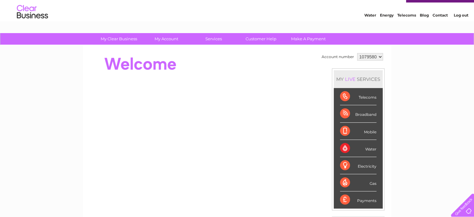 This screenshot has height=217, width=474. I want to click on img: logo.png, so click(32, 26).